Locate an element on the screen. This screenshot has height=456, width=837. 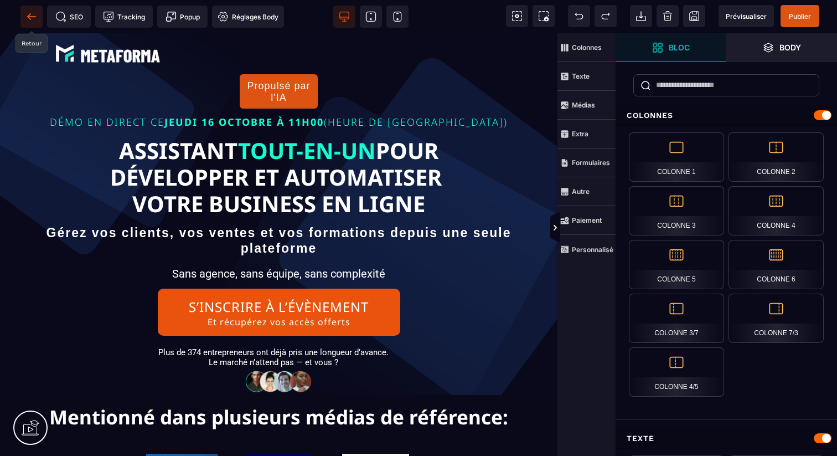
div: Colonnes is located at coordinates (727, 115).